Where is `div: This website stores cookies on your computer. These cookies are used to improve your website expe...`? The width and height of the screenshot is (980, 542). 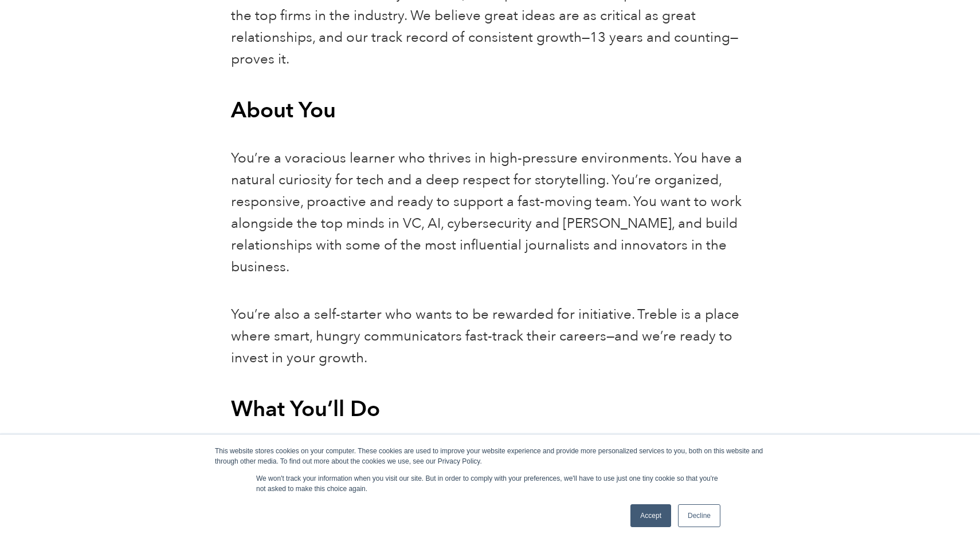 div: This website stores cookies on your computer. These cookies are used to improve your website expe... is located at coordinates (490, 456).